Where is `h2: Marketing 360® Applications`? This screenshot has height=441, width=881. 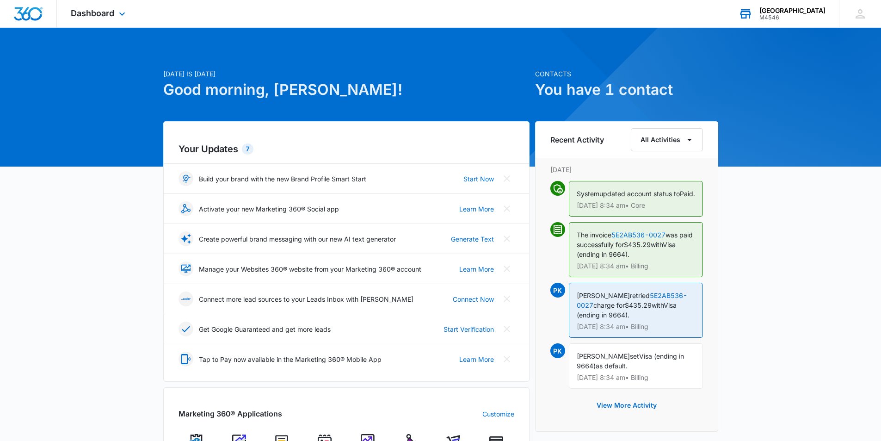
h2: Marketing 360® Applications is located at coordinates (230, 413).